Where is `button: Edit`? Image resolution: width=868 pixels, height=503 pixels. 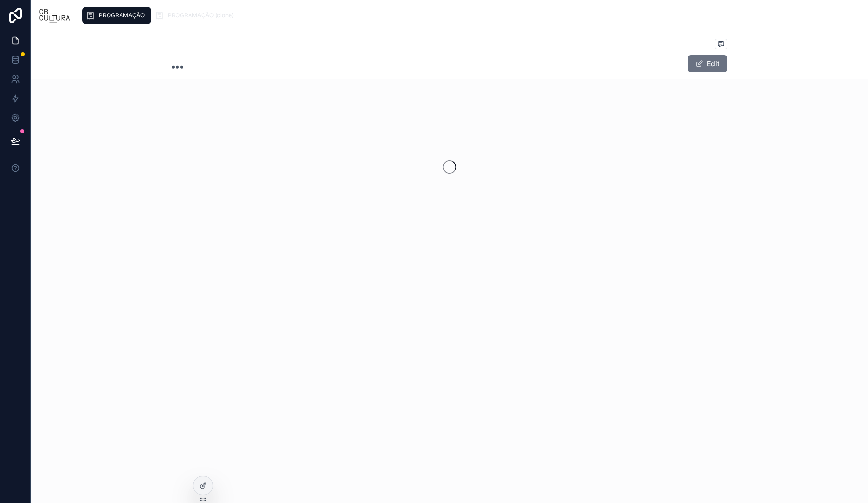
button: Edit is located at coordinates (708, 64).